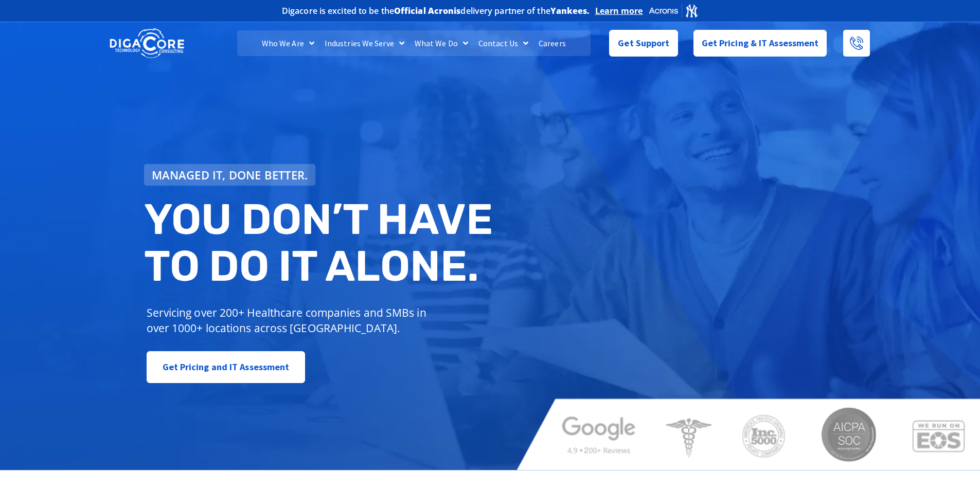 This screenshot has height=490, width=980. What do you see at coordinates (288, 43) in the screenshot?
I see `a: Who We Are` at bounding box center [288, 43].